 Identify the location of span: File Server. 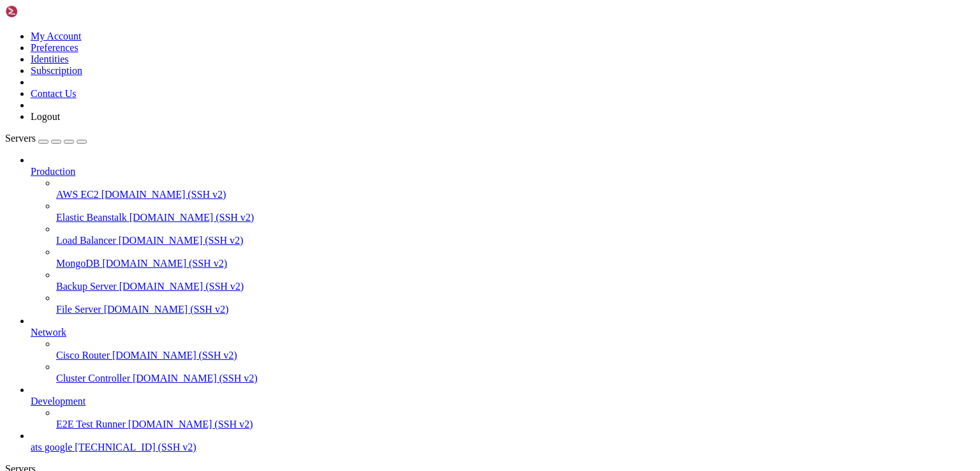
(79, 309).